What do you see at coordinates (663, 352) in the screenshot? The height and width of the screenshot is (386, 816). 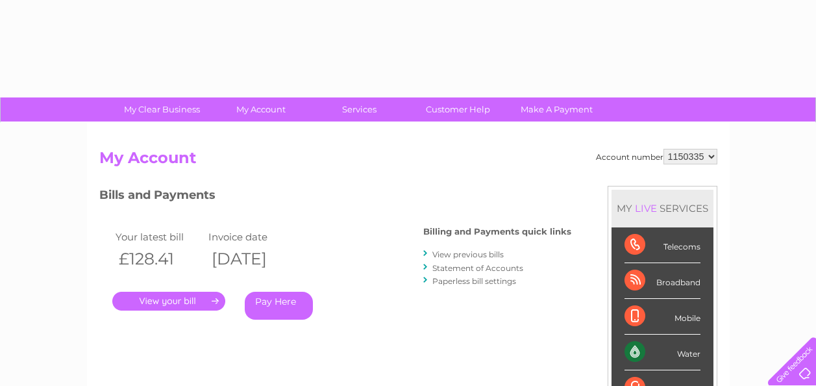 I see `div: Water` at bounding box center [663, 352].